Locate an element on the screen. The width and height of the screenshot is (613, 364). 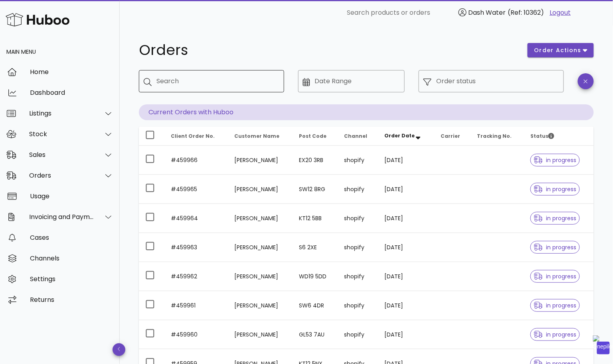
th: Channel is located at coordinates (358, 136).